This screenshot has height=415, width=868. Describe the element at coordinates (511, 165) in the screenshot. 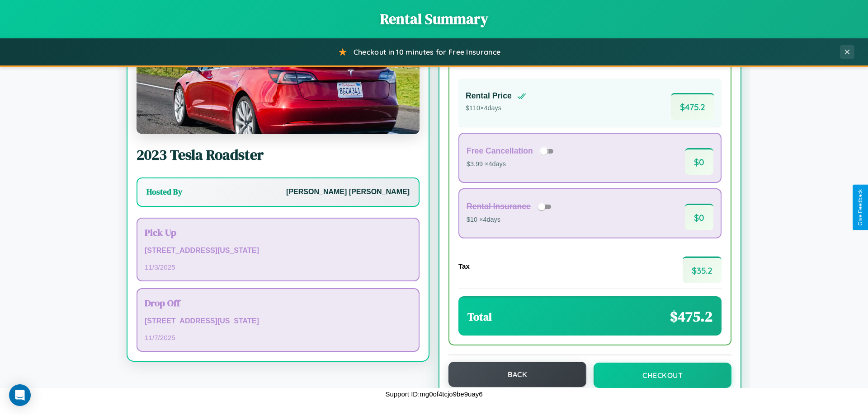

I see `p: $3.99 × 4 days` at that location.